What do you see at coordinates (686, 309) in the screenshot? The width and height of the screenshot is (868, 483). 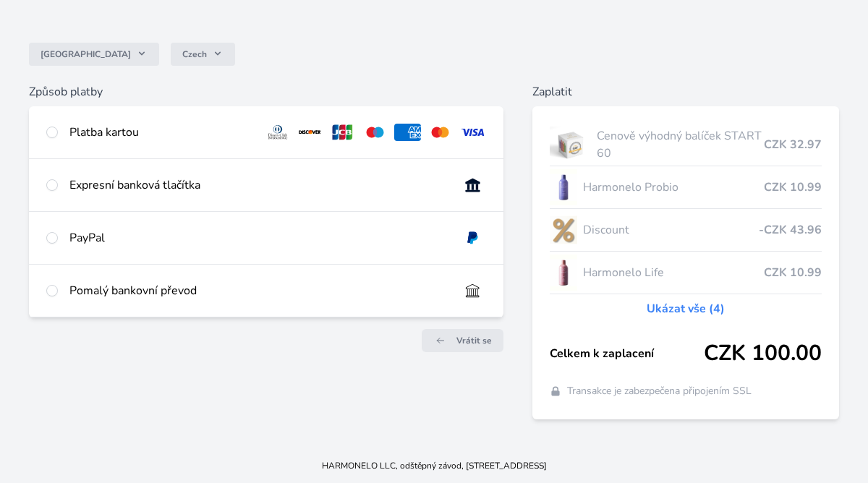 I see `a: Ukázat vše (4)` at bounding box center [686, 309].